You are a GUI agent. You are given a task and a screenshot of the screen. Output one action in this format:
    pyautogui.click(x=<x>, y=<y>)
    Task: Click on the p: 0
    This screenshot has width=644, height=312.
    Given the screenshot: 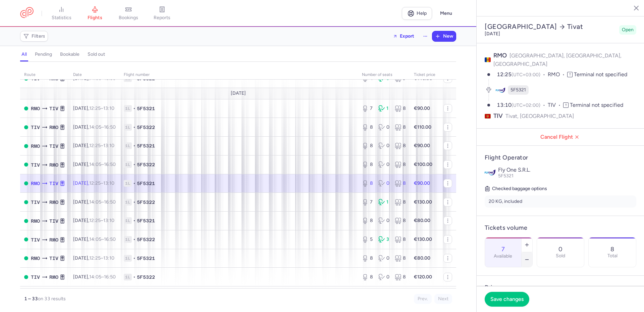 What is the action you would take?
    pyautogui.click(x=561, y=249)
    